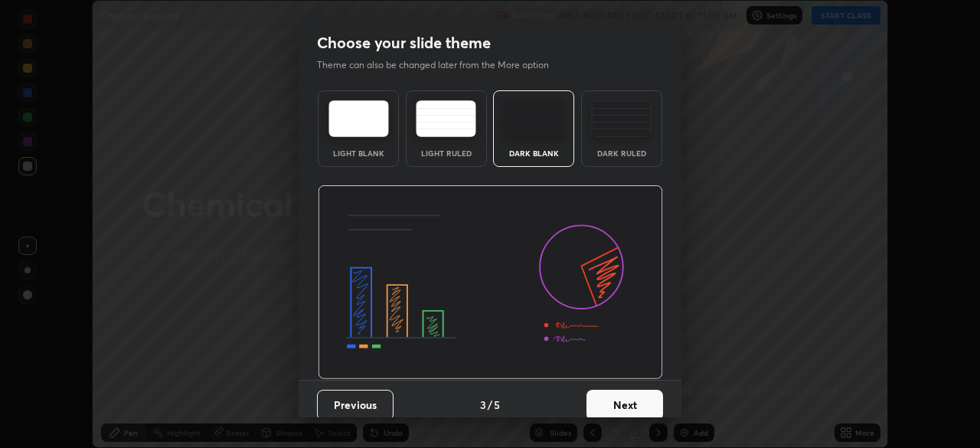  Describe the element at coordinates (490, 283) in the screenshot. I see `img: darkThemeBanner.d06ce4a2.svg` at that location.